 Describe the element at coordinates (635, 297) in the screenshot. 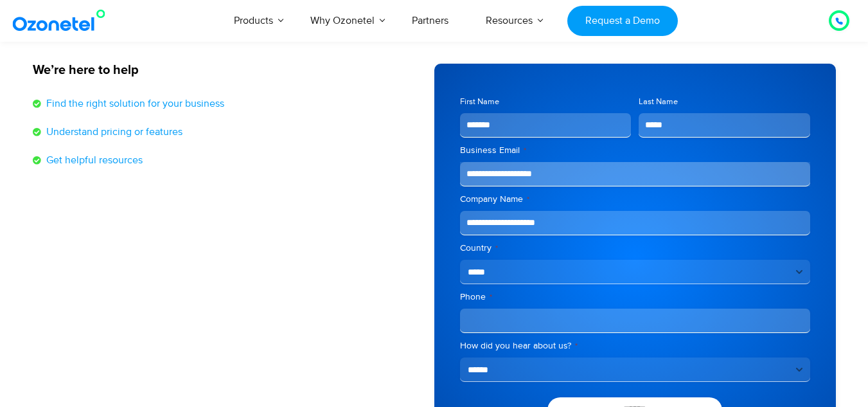

I see `label: Phone` at that location.